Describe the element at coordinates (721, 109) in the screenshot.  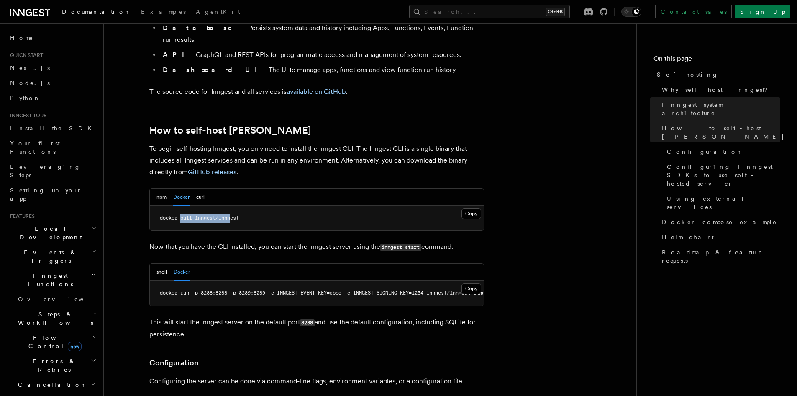
I see `span: Inngest system architecture` at that location.